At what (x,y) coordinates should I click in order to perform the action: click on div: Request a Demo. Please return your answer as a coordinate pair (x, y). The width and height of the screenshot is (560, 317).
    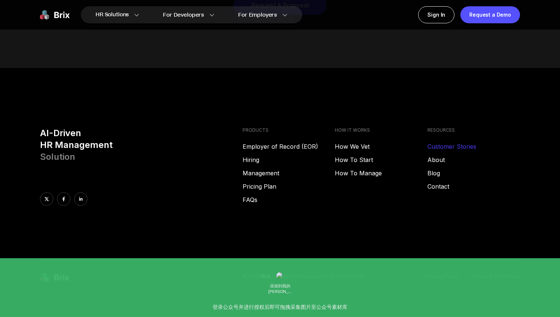
    Looking at the image, I should click on (490, 15).